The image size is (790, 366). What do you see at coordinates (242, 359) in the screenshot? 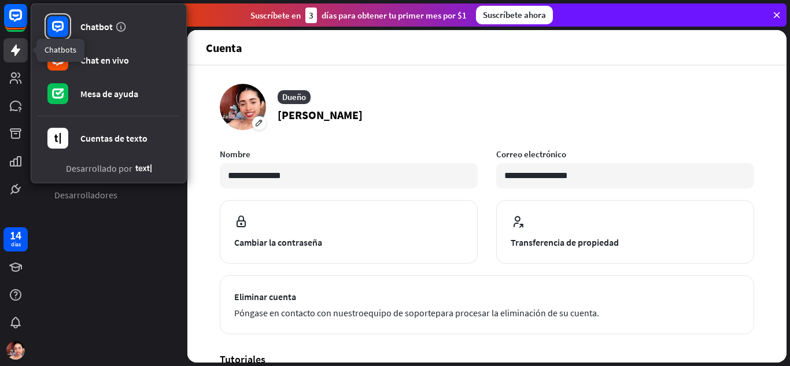
I see `font: Tutoriales` at bounding box center [242, 359].